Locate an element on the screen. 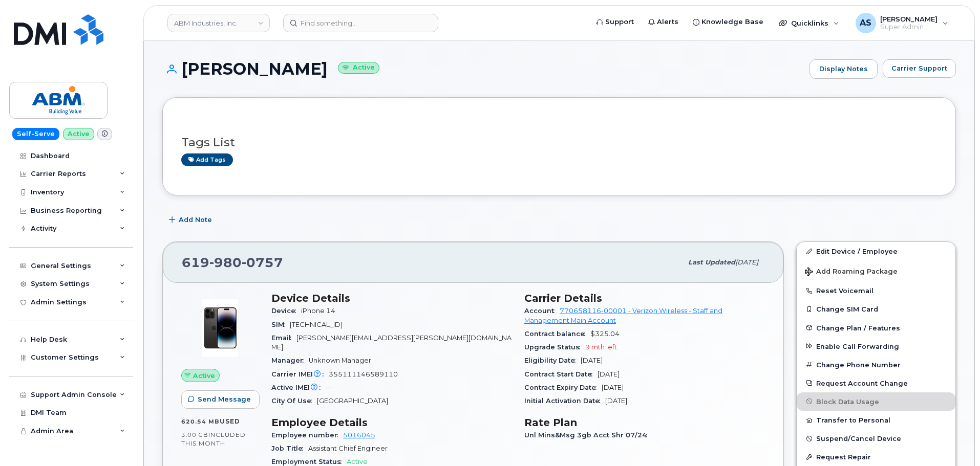 The height and width of the screenshot is (466, 980). span: Contract Expiry Date is located at coordinates (562, 388).